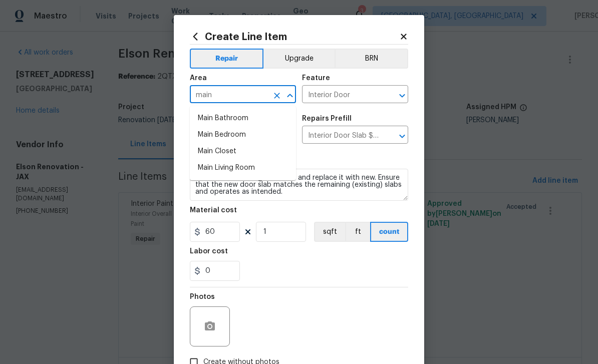 The width and height of the screenshot is (598, 364). What do you see at coordinates (227, 59) in the screenshot?
I see `button: Repair` at bounding box center [227, 59].